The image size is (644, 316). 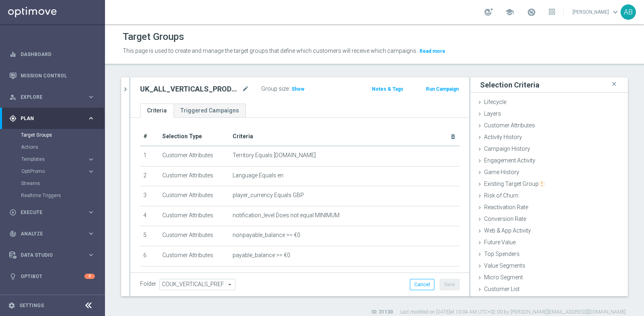 I want to click on span: Reactivation Rate, so click(x=506, y=207).